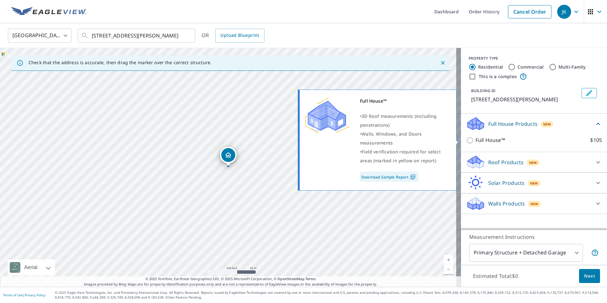 Image resolution: width=607 pixels, height=303 pixels. What do you see at coordinates (448, 260) in the screenshot?
I see `a: Current Level 17, Zoom In` at bounding box center [448, 260].